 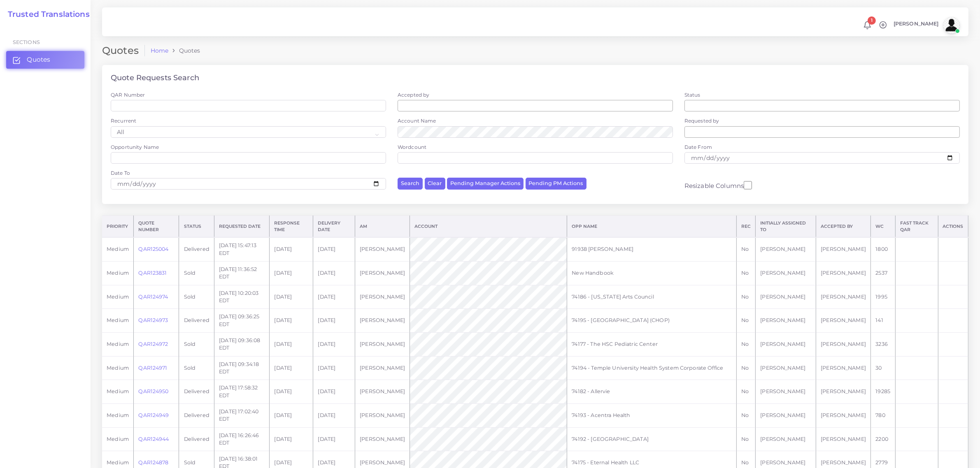 I want to click on th: Account, so click(x=488, y=227).